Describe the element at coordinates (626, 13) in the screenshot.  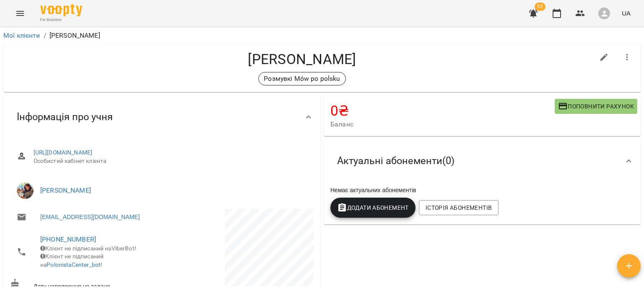
I see `span: UA` at that location.